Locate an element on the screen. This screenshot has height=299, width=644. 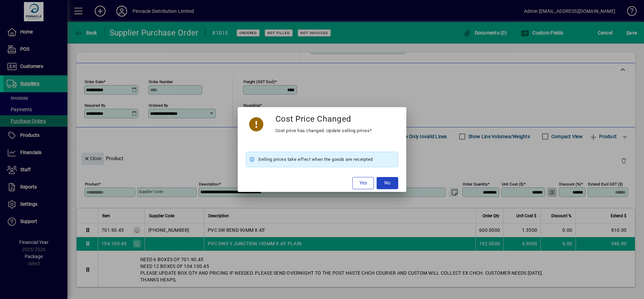
h3: Cost Price Changed is located at coordinates (313, 118).